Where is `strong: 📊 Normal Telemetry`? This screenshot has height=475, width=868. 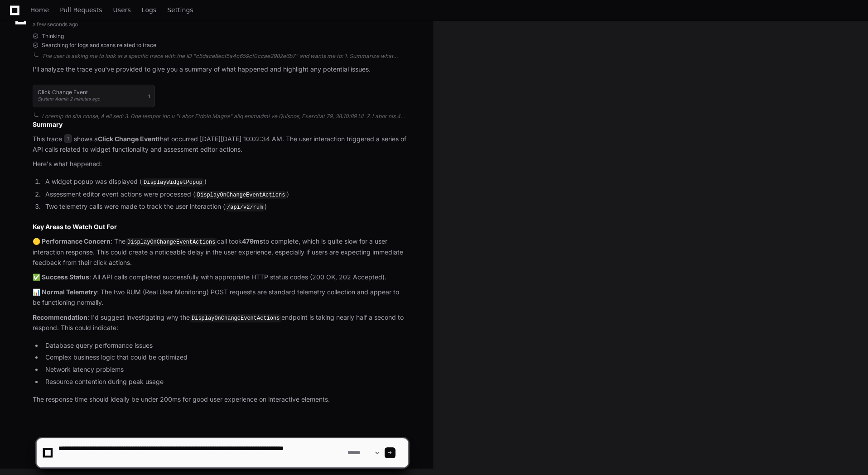 strong: 📊 Normal Telemetry is located at coordinates (65, 291).